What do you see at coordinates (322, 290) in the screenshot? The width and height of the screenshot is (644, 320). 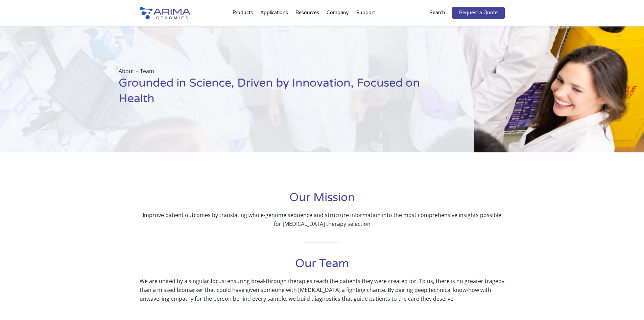 I see `p: We are united by a singular focus: ensuring breakthrough therapies reach the patients they were c...` at bounding box center [322, 290].